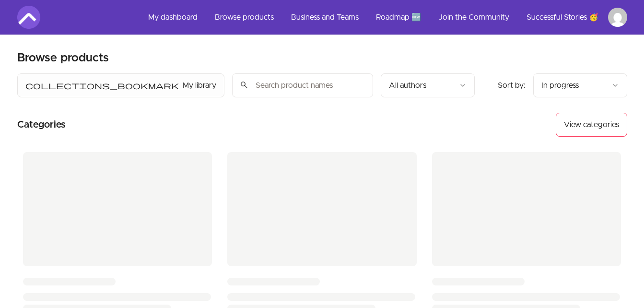 This screenshot has width=644, height=308. I want to click on a: Join the Community, so click(473, 18).